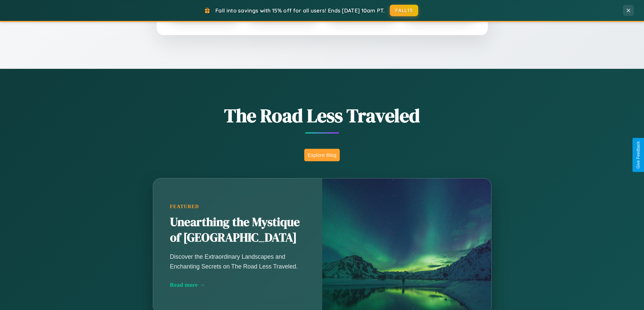  I want to click on div: Featured, so click(237, 207).